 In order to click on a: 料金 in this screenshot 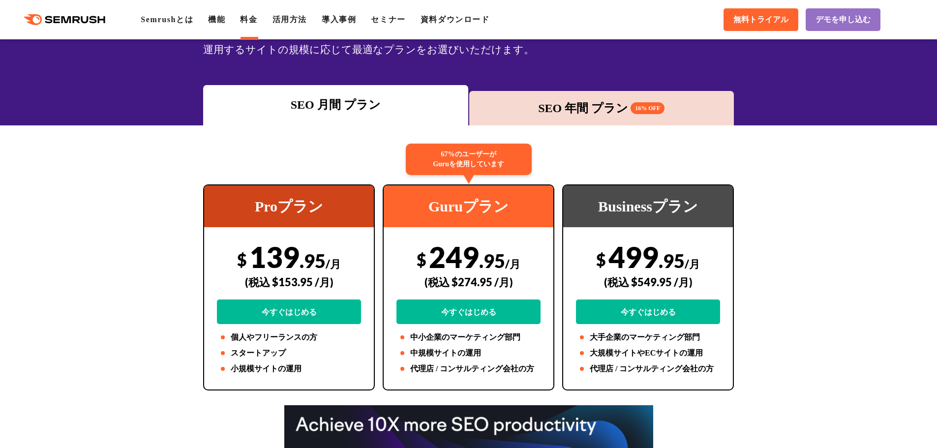, I will do `click(248, 19)`.